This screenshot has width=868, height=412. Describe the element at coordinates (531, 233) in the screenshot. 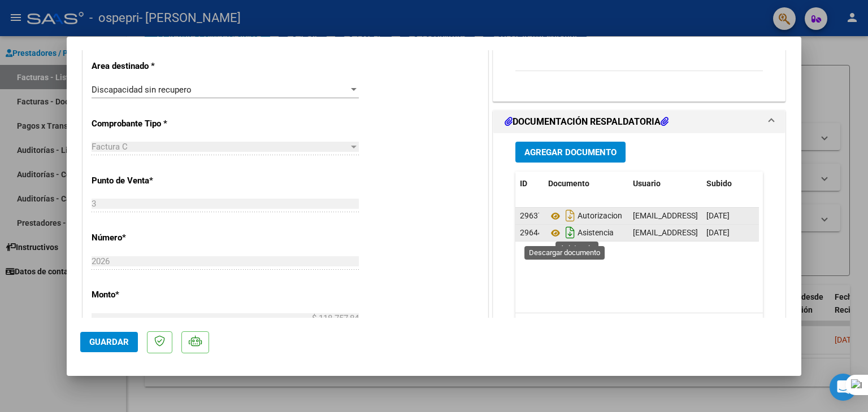

I see `span: 29644` at that location.